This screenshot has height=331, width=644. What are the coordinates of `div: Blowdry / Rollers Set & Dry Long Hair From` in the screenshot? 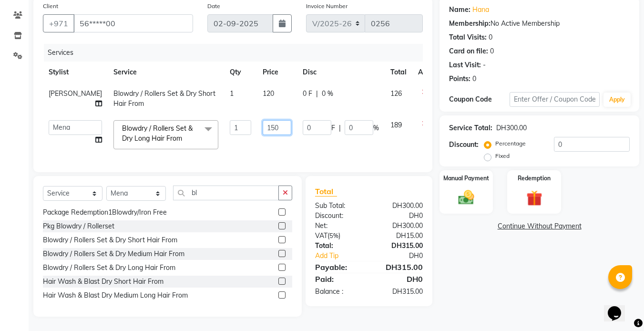 It's located at (109, 268).